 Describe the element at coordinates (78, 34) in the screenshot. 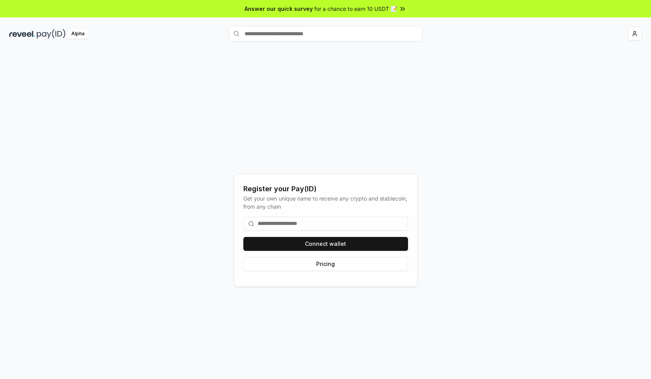

I see `div: Alpha` at that location.